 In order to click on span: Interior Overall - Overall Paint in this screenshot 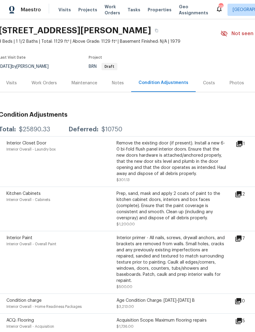, I will do `click(31, 244)`.